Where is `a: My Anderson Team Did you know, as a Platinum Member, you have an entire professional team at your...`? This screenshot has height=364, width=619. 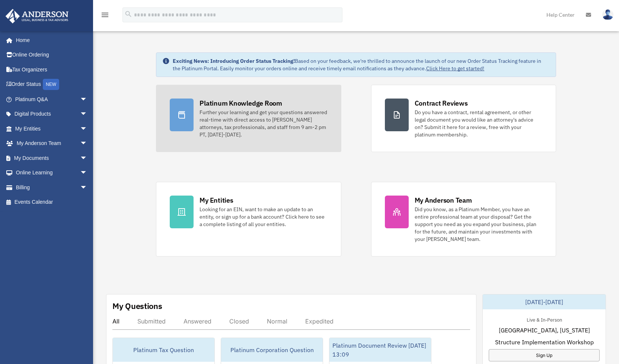
a: My Anderson Team Did you know, as a Platinum Member, you have an entire professional team at your... is located at coordinates (463, 219).